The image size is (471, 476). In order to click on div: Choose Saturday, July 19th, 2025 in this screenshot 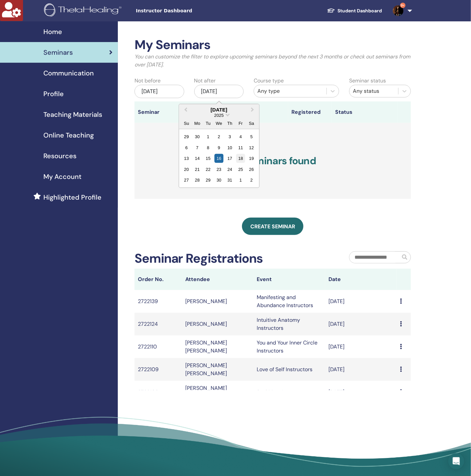, I will do `click(251, 158)`.